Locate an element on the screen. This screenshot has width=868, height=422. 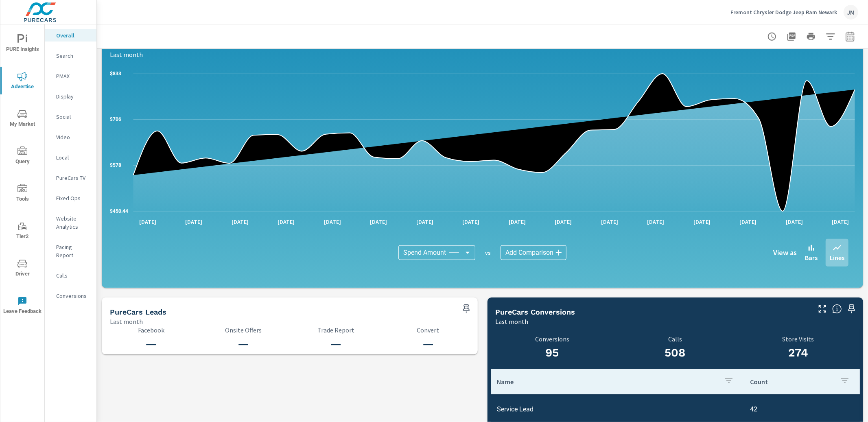
button: Print Report is located at coordinates (811, 37).